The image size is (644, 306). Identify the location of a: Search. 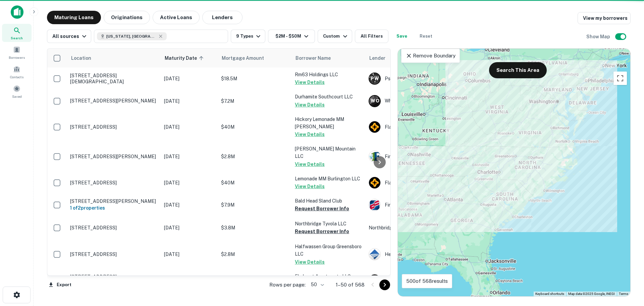
(17, 33).